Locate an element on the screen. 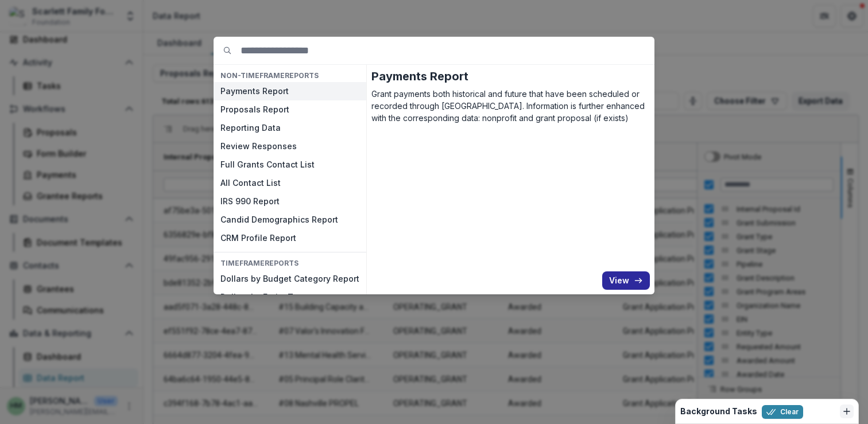 The image size is (868, 424). button: Payments Report is located at coordinates (290, 91).